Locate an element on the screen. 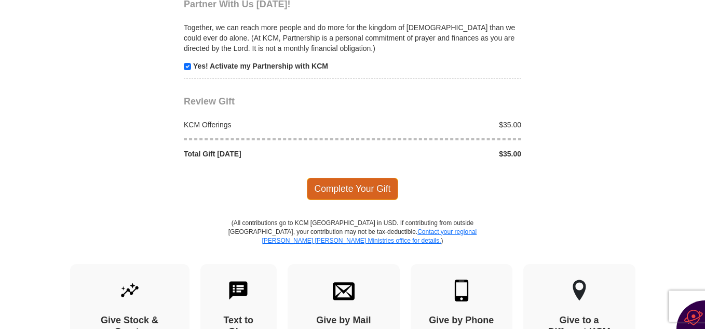 The height and width of the screenshot is (329, 705). img: envelope.svg is located at coordinates (344, 290).